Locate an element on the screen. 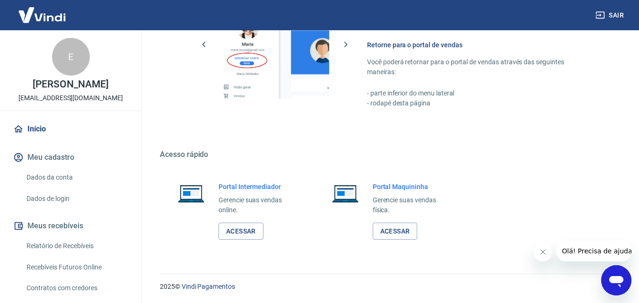 The width and height of the screenshot is (639, 303). h6: Portal Intermediador is located at coordinates (258, 187).